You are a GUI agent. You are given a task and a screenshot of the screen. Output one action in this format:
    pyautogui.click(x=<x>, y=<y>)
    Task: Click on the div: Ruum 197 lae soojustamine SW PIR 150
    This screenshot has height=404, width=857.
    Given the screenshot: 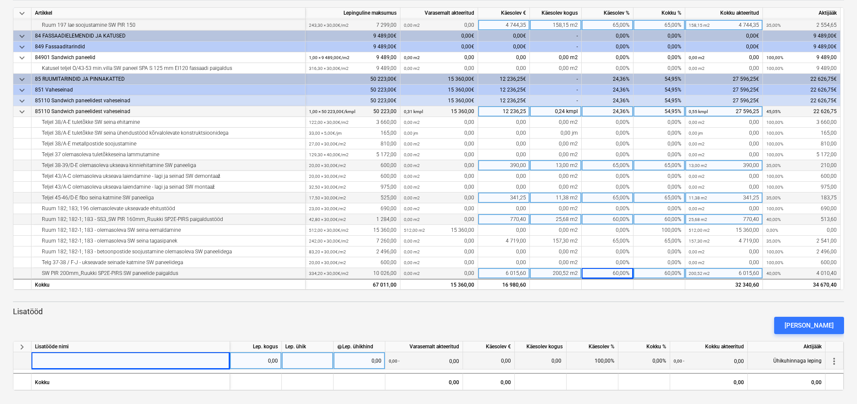 What is the action you would take?
    pyautogui.click(x=168, y=25)
    